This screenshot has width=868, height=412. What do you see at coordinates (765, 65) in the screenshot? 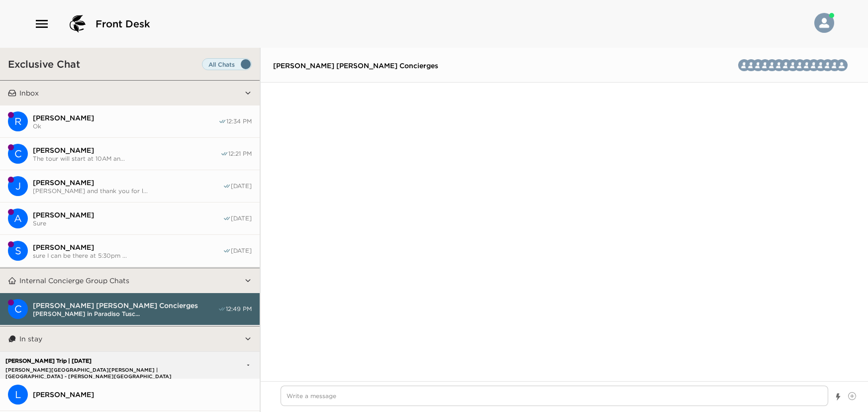
I see `img: D` at bounding box center [765, 65].